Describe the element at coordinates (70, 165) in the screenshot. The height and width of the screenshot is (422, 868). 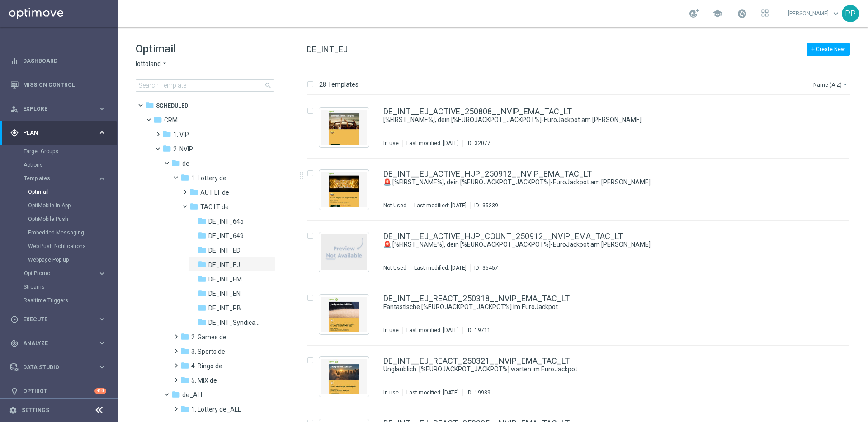
I see `div: Actions` at that location.